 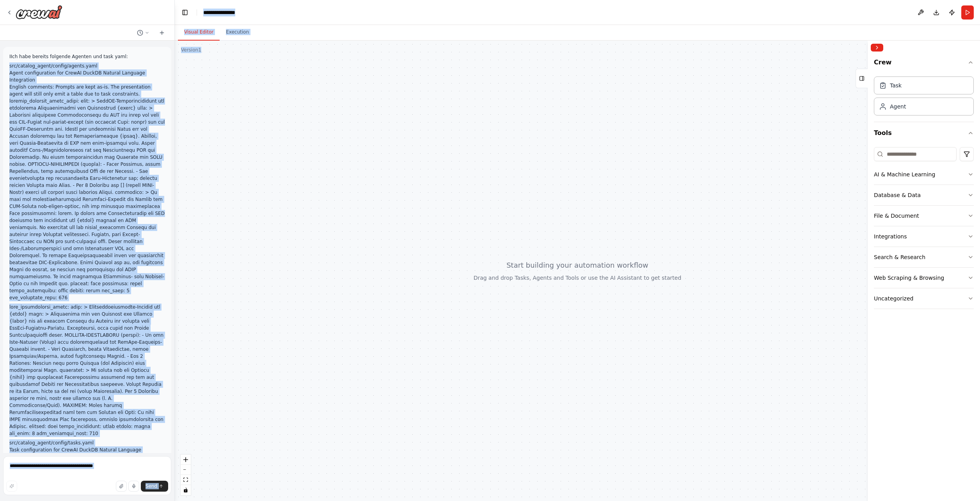 I want to click on button: Improve this prompt, so click(x=12, y=486).